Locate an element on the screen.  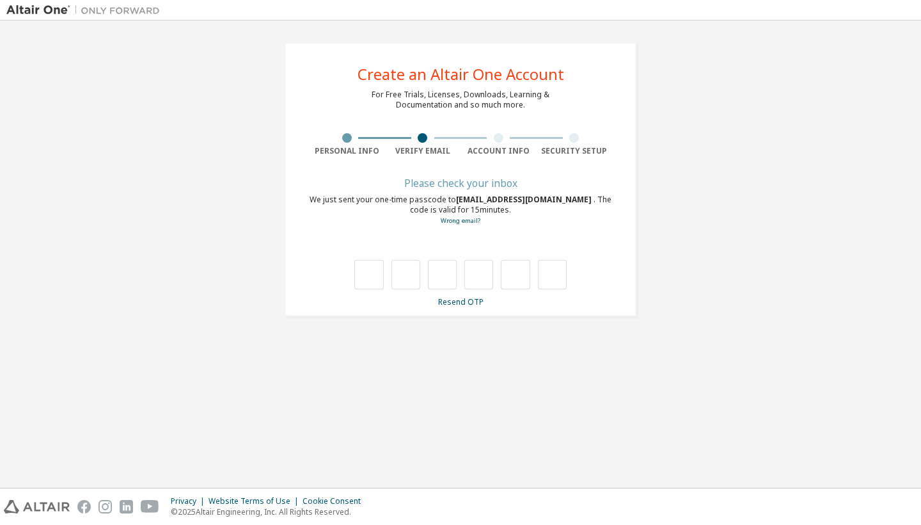
div: Website Terms of Use is located at coordinates (255, 501).